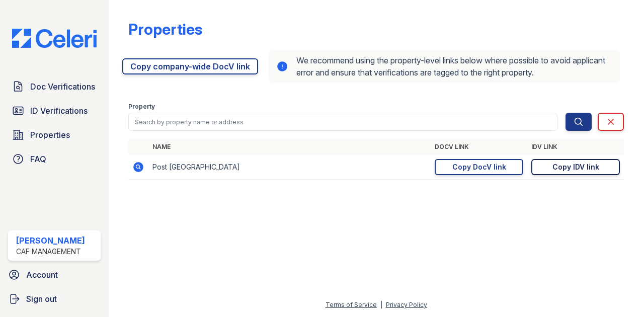 The width and height of the screenshot is (644, 317). I want to click on a: Doc Verifications, so click(54, 87).